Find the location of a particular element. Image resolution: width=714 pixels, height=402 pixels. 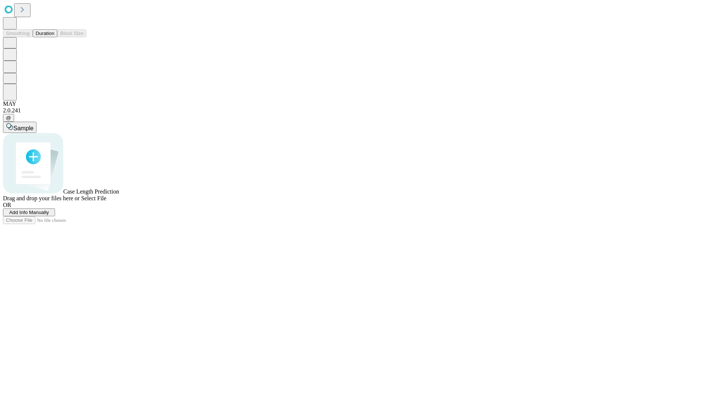

button: Duration is located at coordinates (45, 33).